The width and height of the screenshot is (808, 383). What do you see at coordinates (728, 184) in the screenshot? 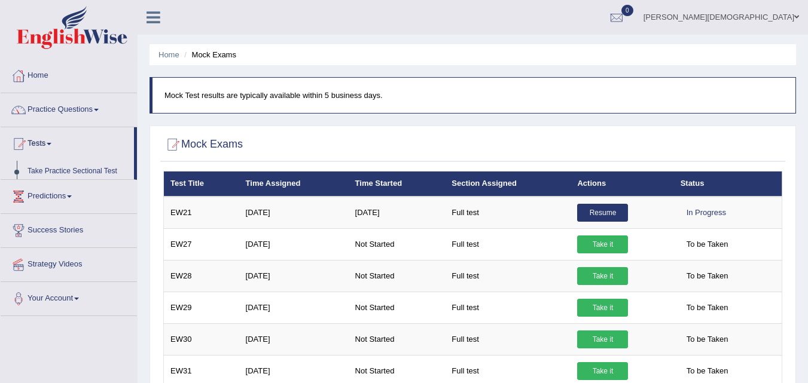
I see `th: Status` at bounding box center [728, 184].